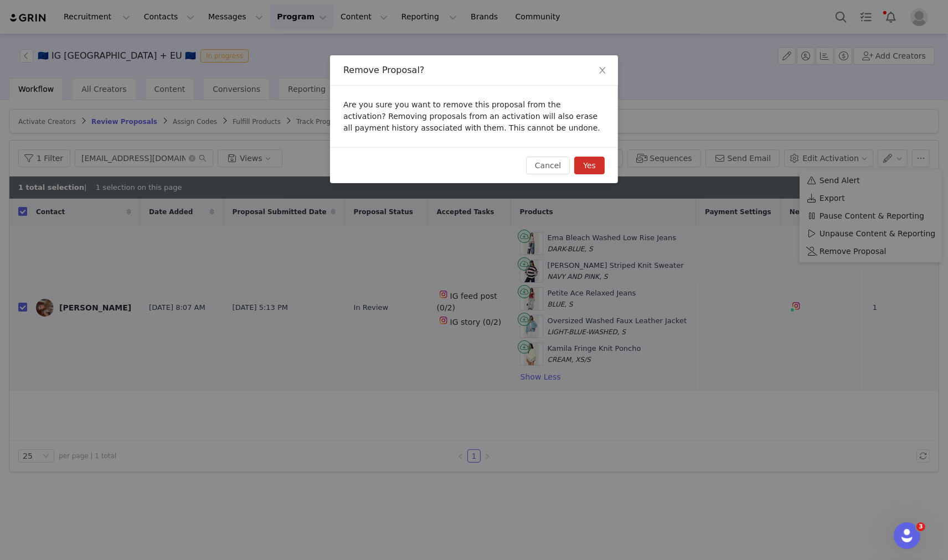 The width and height of the screenshot is (948, 560). I want to click on i: icon: close, so click(602, 71).